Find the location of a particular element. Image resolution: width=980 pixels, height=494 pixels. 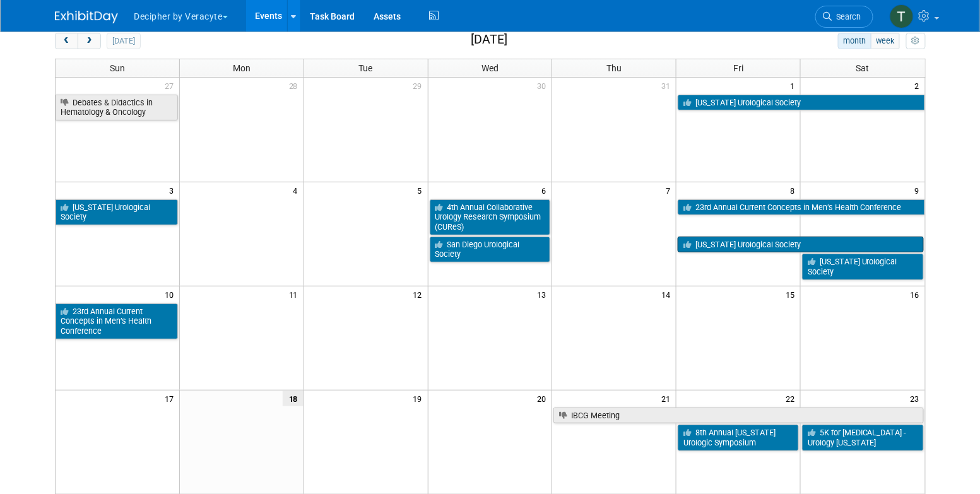

span: Sat is located at coordinates (862, 68).